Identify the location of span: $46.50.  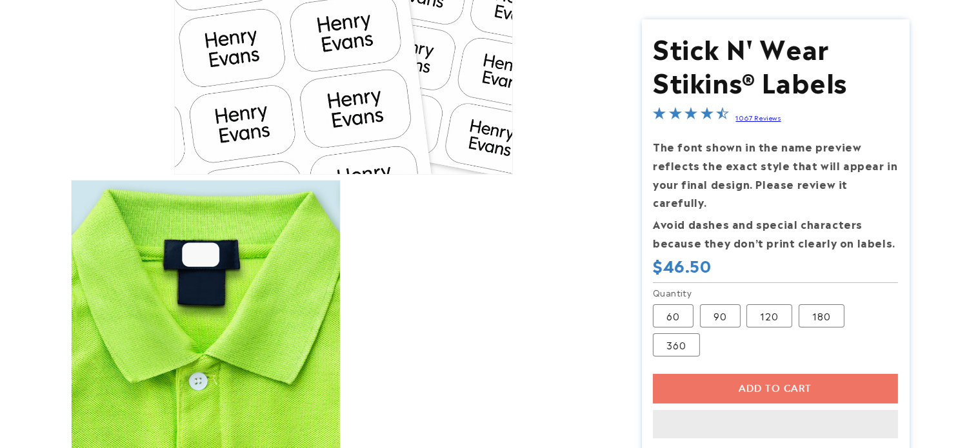
(682, 265).